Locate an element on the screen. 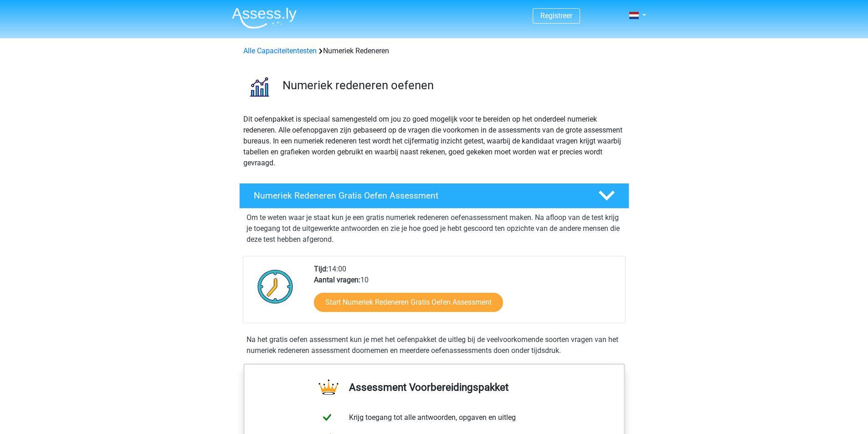 The image size is (868, 434). h3: Numeriek redeneren oefenen is located at coordinates (452, 85).